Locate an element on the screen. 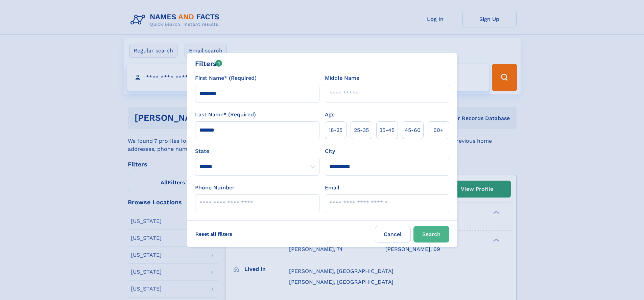  span: 18‑25 is located at coordinates (335, 130).